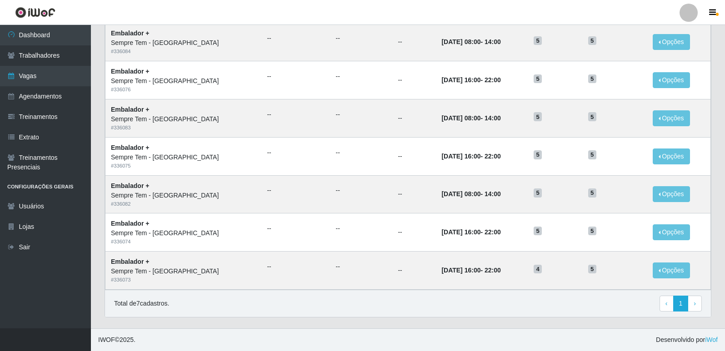 This screenshot has width=725, height=351. Describe the element at coordinates (183, 51) in the screenshot. I see `div: # 336084` at that location.